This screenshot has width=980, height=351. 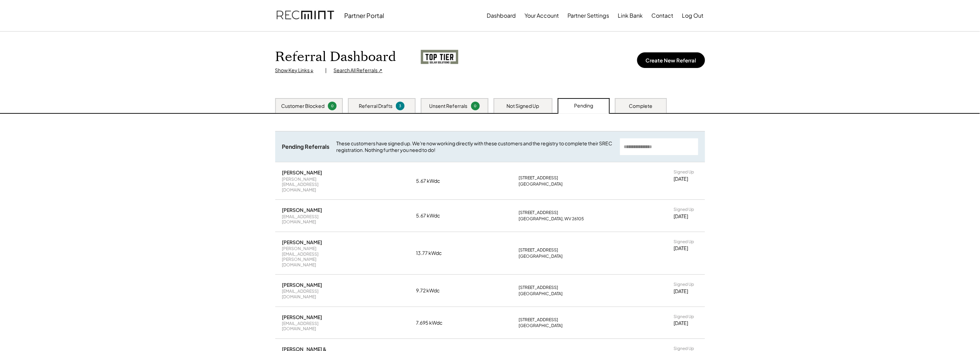 I want to click on h1: Referral Dashboard, so click(x=336, y=57).